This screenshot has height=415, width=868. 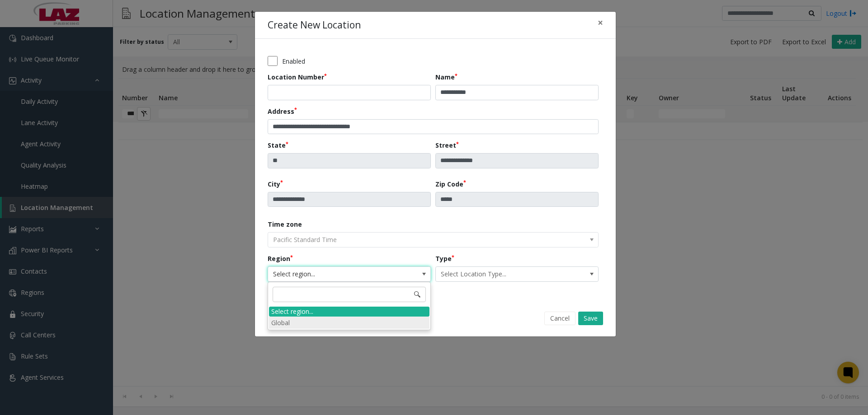 What do you see at coordinates (433, 239) in the screenshot?
I see `app-dropdown: The timezone is automatically set based on the address and cannot be edited.` at bounding box center [433, 239].